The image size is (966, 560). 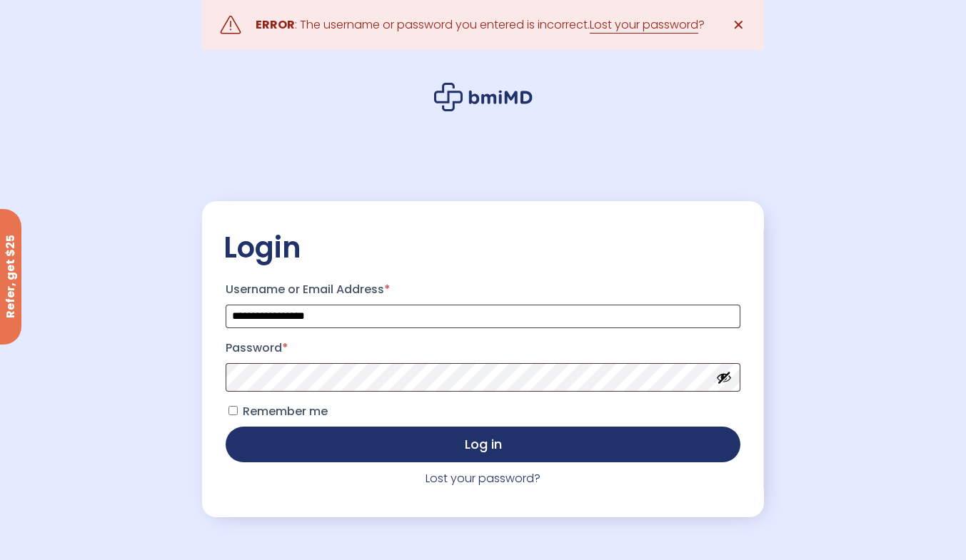 I want to click on strong: ERROR, so click(x=274, y=24).